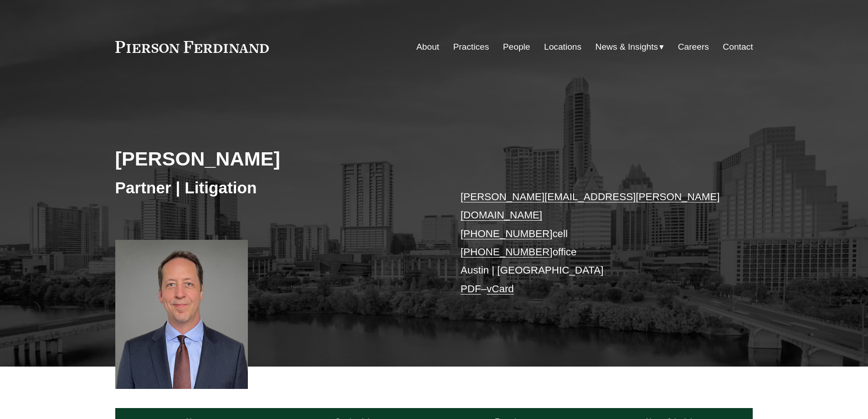  Describe the element at coordinates (630, 47) in the screenshot. I see `a: folder dropdown` at that location.